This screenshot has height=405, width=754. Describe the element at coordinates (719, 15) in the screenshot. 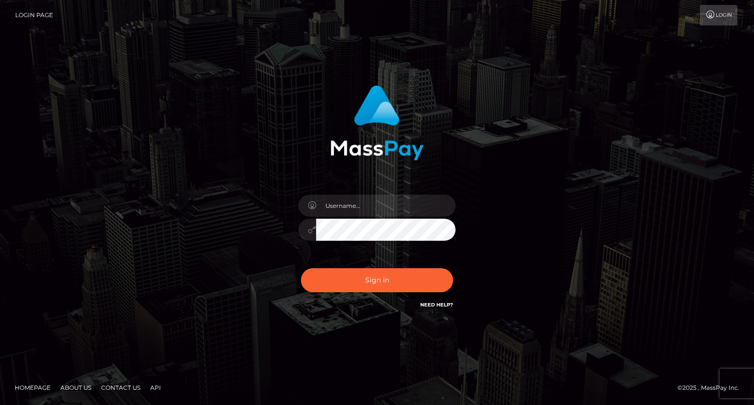

I see `a: Login` at that location.